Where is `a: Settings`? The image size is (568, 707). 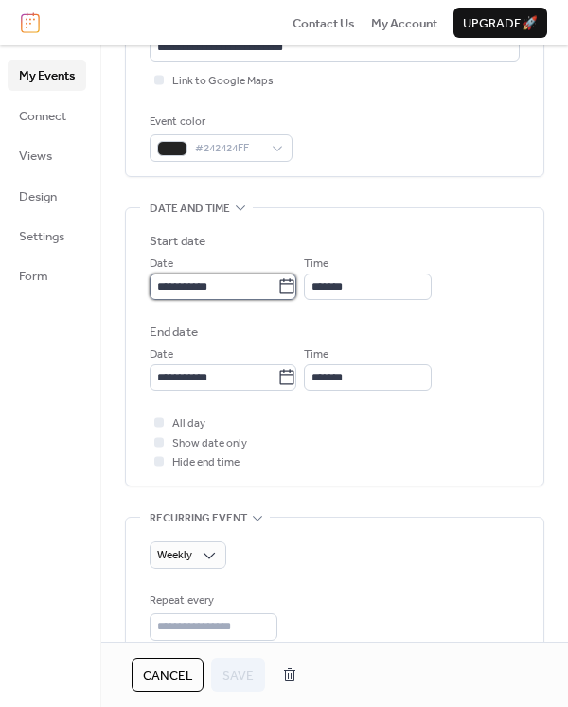 a: Settings is located at coordinates (46, 236).